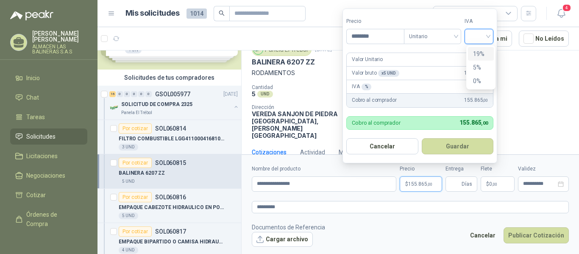 The width and height of the screenshot is (579, 254). Describe the element at coordinates (42, 156) in the screenshot. I see `span: Licitaciones` at that location.